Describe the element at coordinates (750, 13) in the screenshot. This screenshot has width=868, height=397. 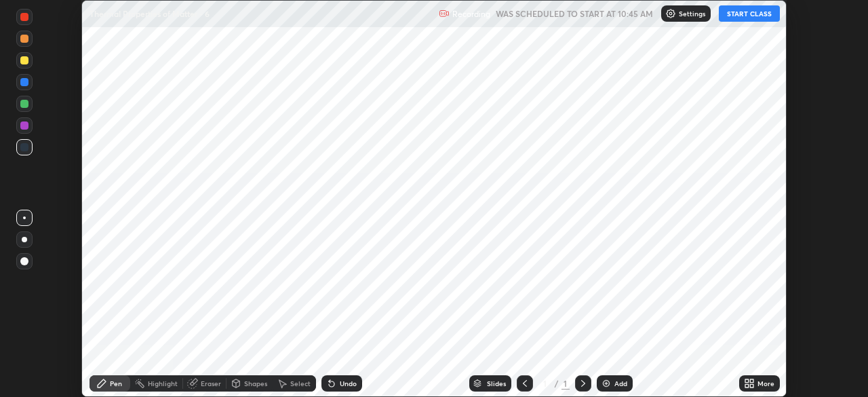
I see `button: START CLASS` at that location.